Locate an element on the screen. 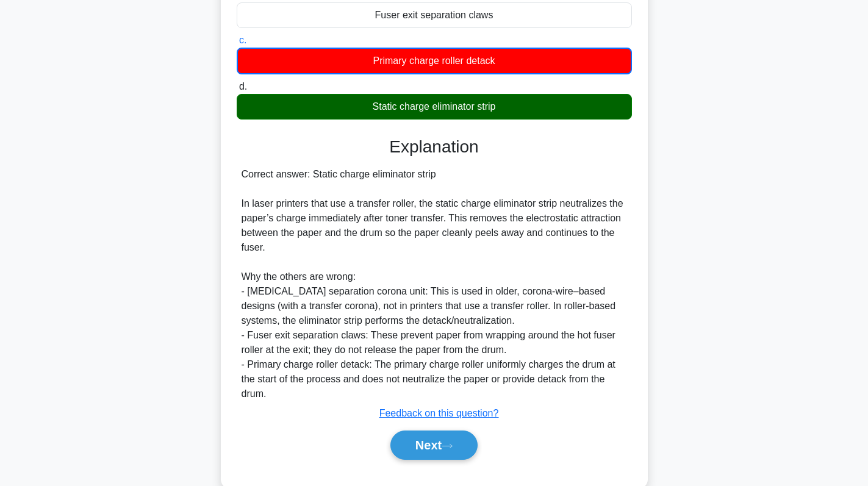 The image size is (868, 486). div: Correct answer: Static charge eliminator strip In laser printers that use a transfer roller, the ... is located at coordinates (434, 284).